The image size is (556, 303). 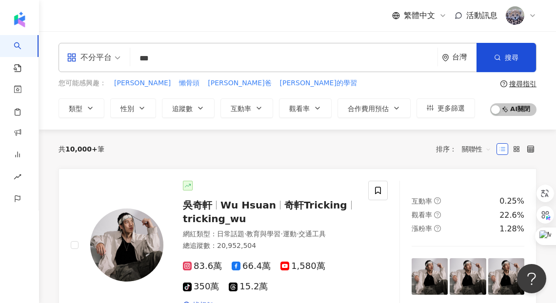 What do you see at coordinates (511, 229) in the screenshot?
I see `div: 1.28%` at bounding box center [511, 229].